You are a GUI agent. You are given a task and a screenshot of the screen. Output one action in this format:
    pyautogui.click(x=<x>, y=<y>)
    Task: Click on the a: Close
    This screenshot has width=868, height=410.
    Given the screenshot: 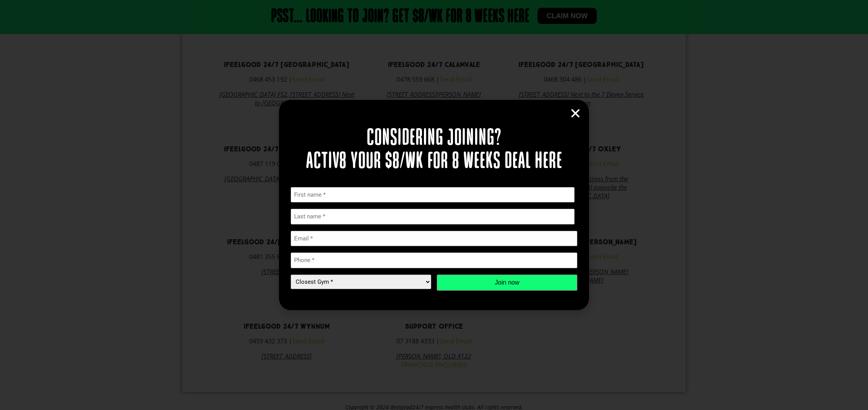 What is the action you would take?
    pyautogui.click(x=575, y=113)
    